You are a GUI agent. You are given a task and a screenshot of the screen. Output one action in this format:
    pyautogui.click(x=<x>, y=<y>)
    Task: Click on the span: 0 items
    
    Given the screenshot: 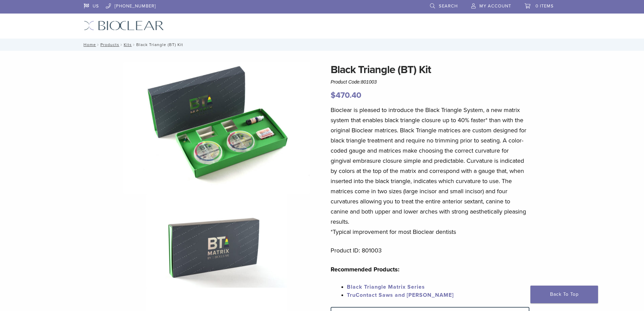 What is the action you would take?
    pyautogui.click(x=545, y=6)
    